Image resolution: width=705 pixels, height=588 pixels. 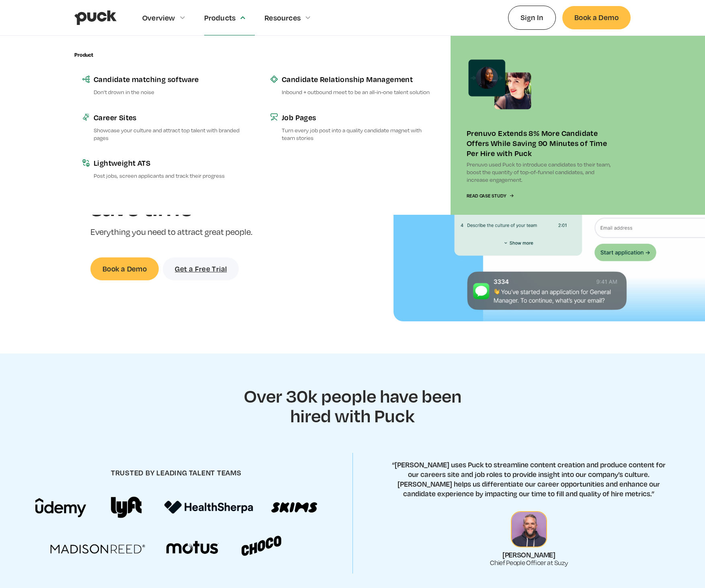 What do you see at coordinates (282, 18) in the screenshot?
I see `div: Resources` at bounding box center [282, 18].